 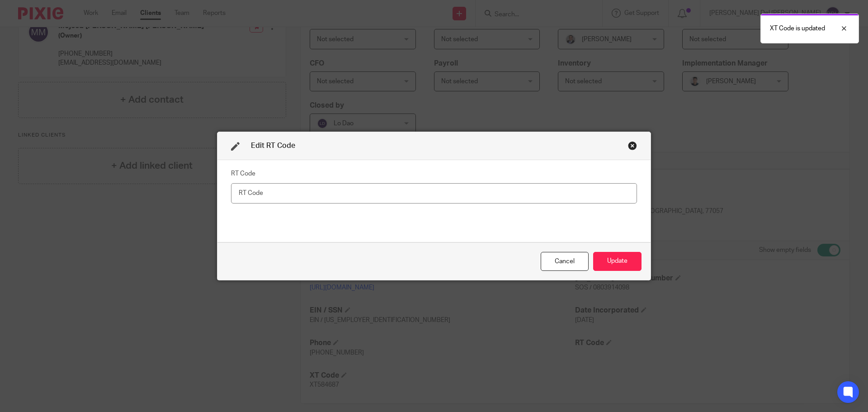 What do you see at coordinates (798, 29) in the screenshot?
I see `p: XT Code is updated` at bounding box center [798, 29].